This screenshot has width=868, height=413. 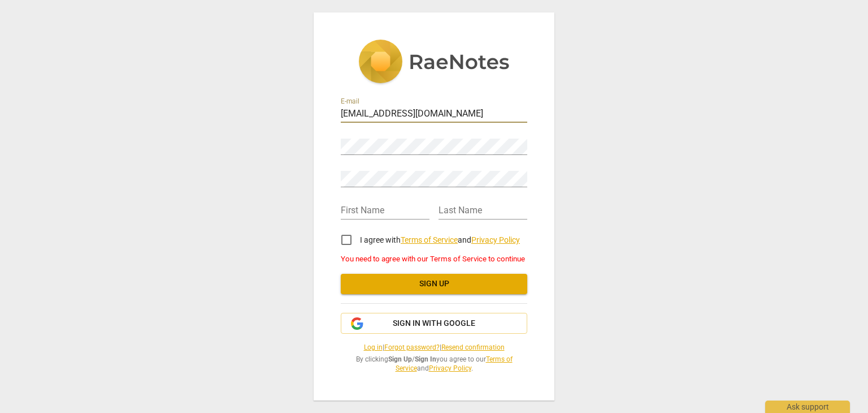 What do you see at coordinates (434, 323) in the screenshot?
I see `span: Sign in with Google` at bounding box center [434, 323].